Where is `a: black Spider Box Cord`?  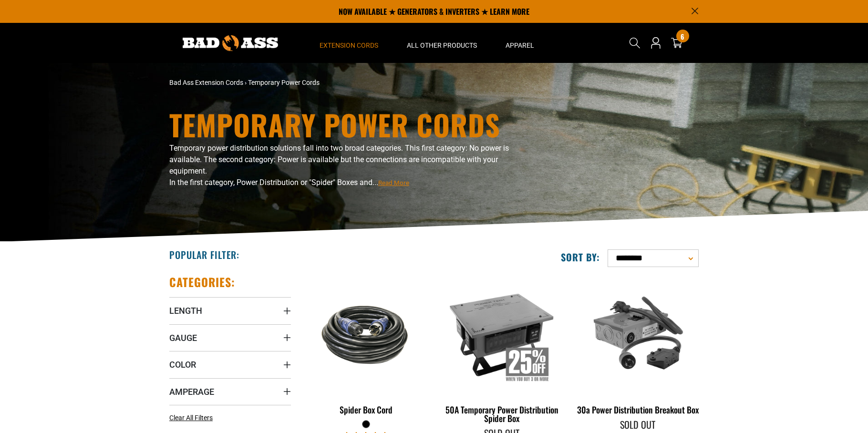 a: black Spider Box Cord is located at coordinates (366, 348).